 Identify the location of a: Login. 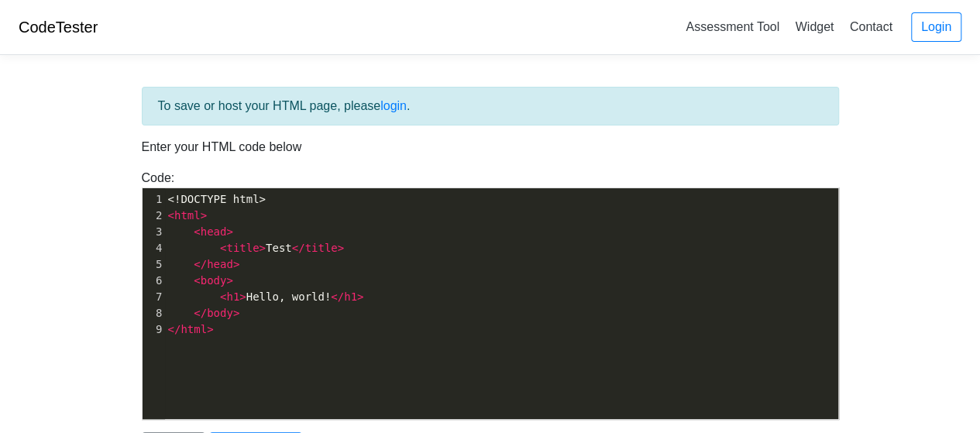
(935, 27).